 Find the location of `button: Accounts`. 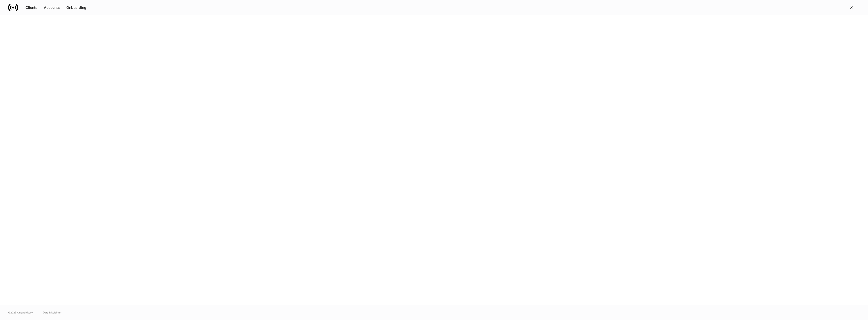

button: Accounts is located at coordinates (51, 8).